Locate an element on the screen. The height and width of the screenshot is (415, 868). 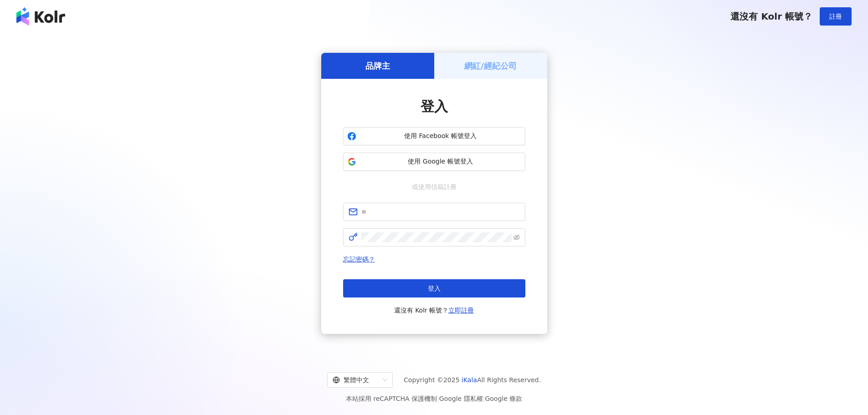
a: 忘記密碼？ is located at coordinates (359, 259).